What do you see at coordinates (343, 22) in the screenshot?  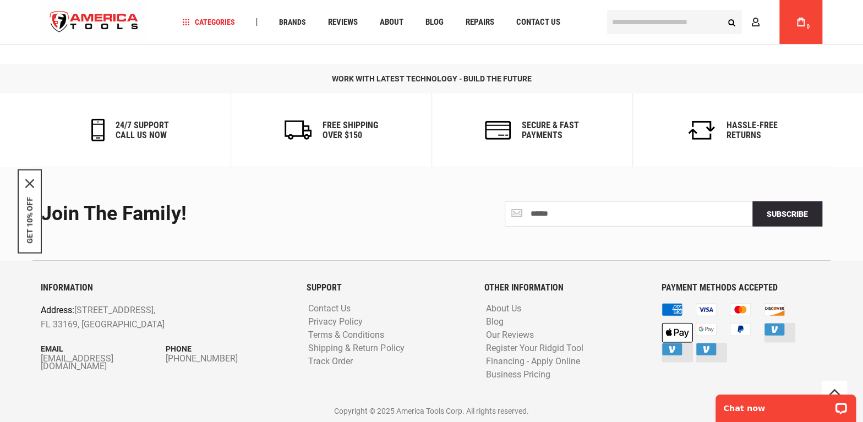 I see `a: Reviews` at bounding box center [343, 22].